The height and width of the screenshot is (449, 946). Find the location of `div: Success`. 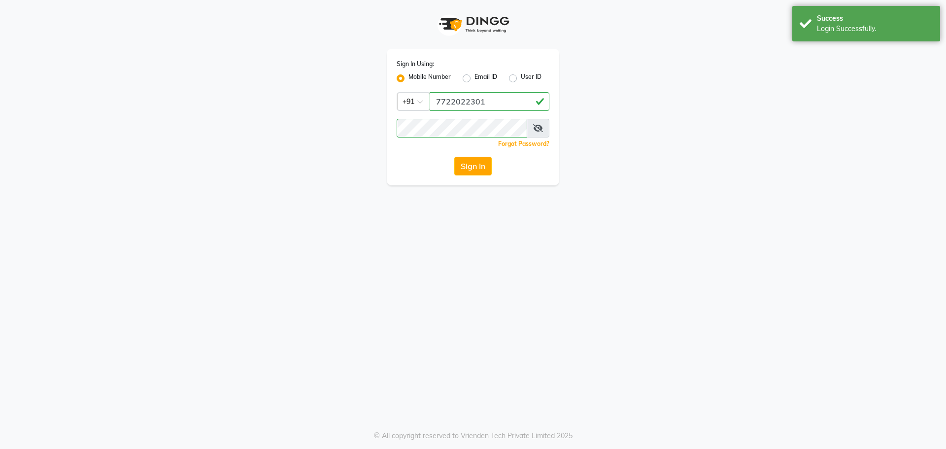

div: Success is located at coordinates (874, 18).